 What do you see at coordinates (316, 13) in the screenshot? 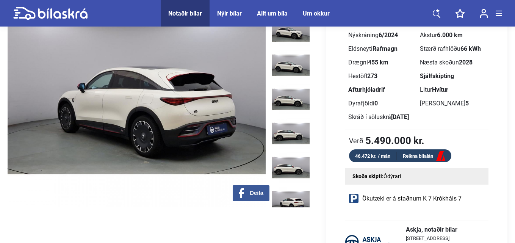
I see `div: Um okkur` at bounding box center [316, 13].